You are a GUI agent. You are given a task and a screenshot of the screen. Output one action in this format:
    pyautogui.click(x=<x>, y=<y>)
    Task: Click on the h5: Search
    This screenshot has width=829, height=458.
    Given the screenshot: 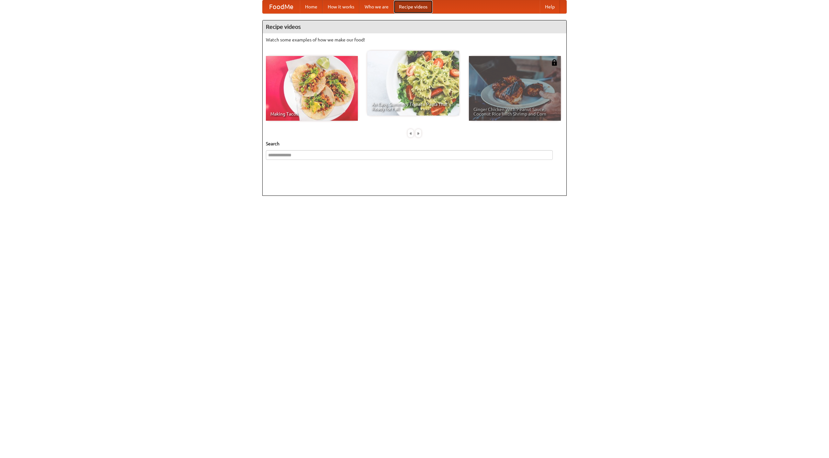 What is the action you would take?
    pyautogui.click(x=414, y=144)
    